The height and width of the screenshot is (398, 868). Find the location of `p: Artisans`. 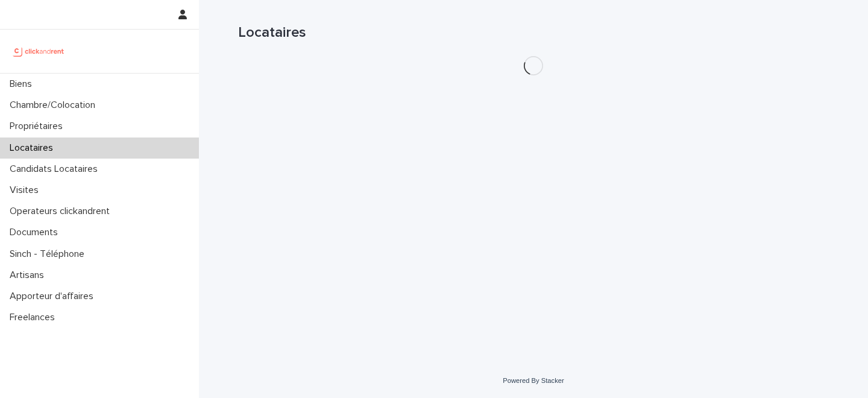

p: Artisans is located at coordinates (29, 275).